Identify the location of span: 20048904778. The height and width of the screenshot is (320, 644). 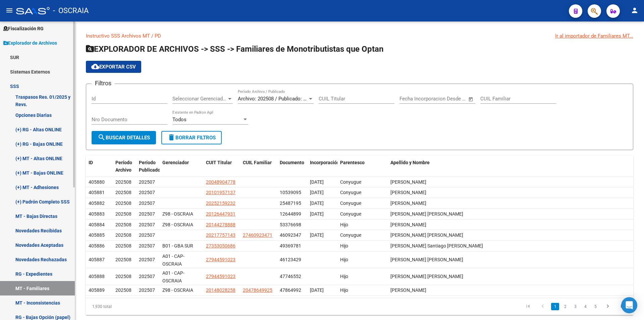
(221, 182).